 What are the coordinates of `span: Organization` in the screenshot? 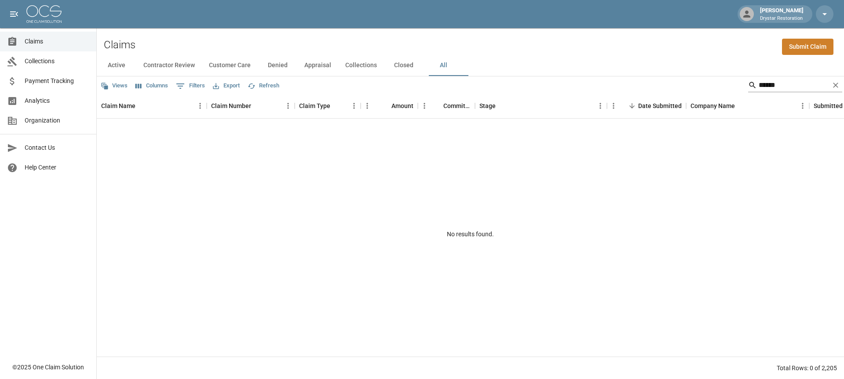 It's located at (57, 120).